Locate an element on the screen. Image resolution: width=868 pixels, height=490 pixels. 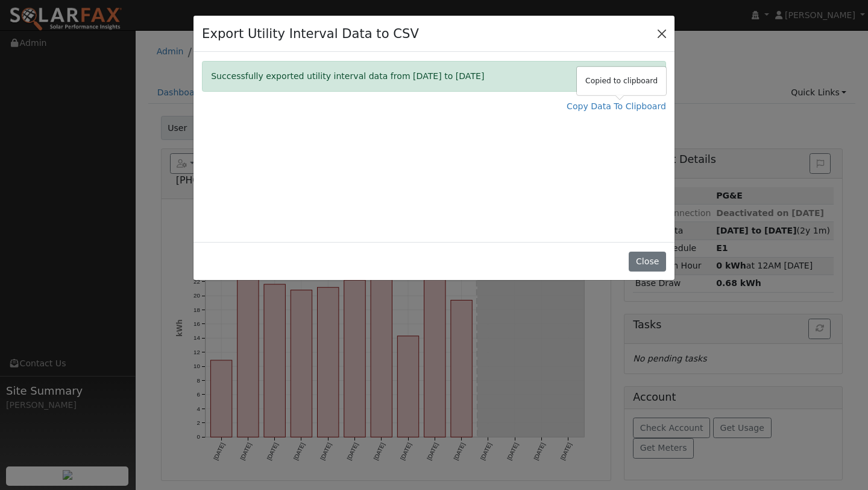
a: Copy Data To Clipboard is located at coordinates (617, 106).